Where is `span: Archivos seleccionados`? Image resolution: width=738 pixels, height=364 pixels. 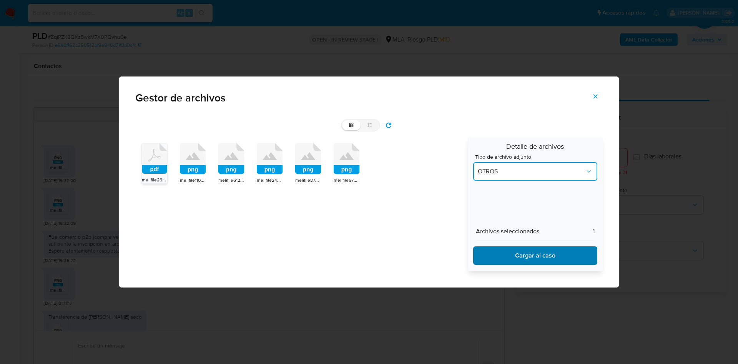 span: Archivos seleccionados is located at coordinates (508, 231).